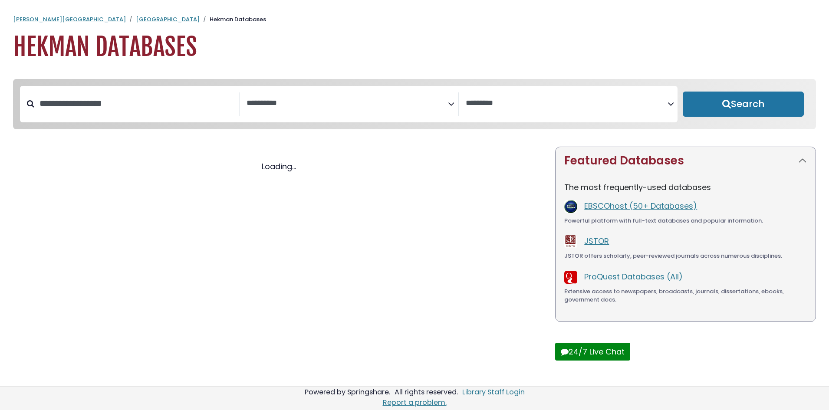 The width and height of the screenshot is (829, 410). What do you see at coordinates (347, 392) in the screenshot?
I see `div: Powered by Springshare.` at bounding box center [347, 392].